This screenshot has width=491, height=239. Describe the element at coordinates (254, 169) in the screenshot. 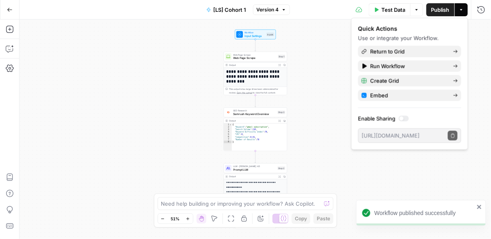

I see `span: Prompt LLM` at that location.